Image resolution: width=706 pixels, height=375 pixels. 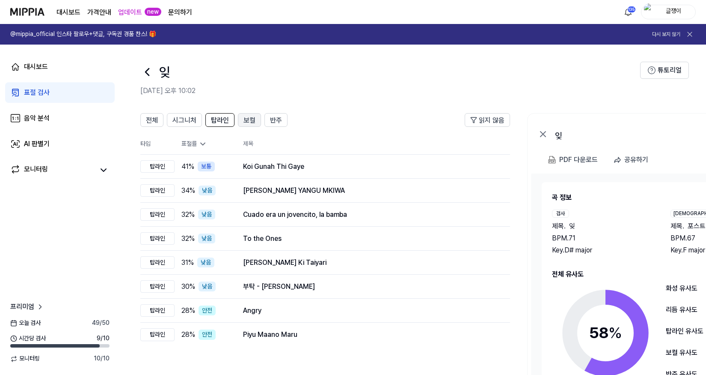 What do you see at coordinates (180, 12) in the screenshot?
I see `a: 문의하기` at bounding box center [180, 12].